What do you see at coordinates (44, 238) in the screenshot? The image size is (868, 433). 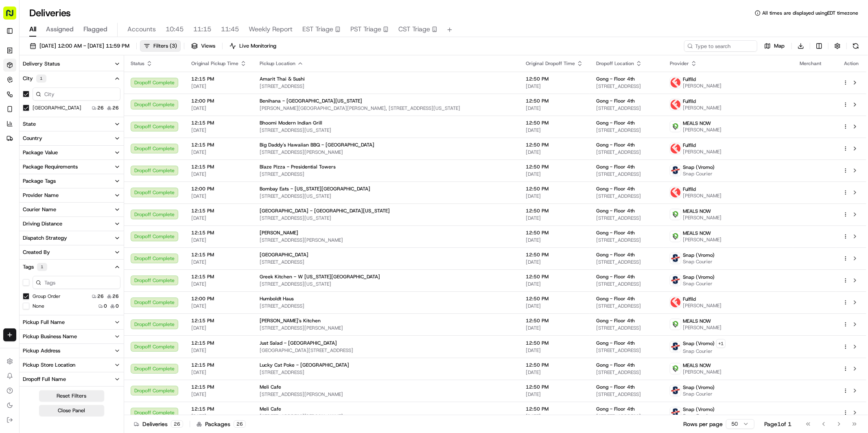 I see `div: Dispatch Strategy` at bounding box center [44, 238].